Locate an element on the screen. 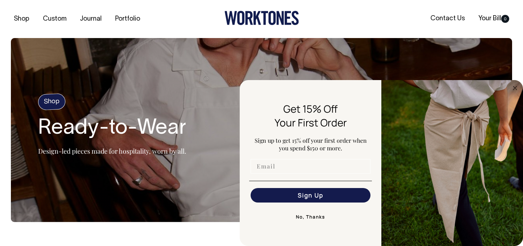  span: Sign up to get 15% off your first order when you spend $150 or more. is located at coordinates (310, 144).